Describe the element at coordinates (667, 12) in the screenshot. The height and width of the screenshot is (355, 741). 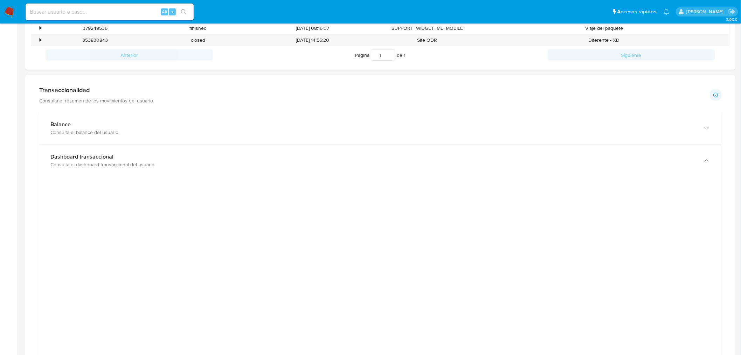
I see `a: Notificaciones` at that location.